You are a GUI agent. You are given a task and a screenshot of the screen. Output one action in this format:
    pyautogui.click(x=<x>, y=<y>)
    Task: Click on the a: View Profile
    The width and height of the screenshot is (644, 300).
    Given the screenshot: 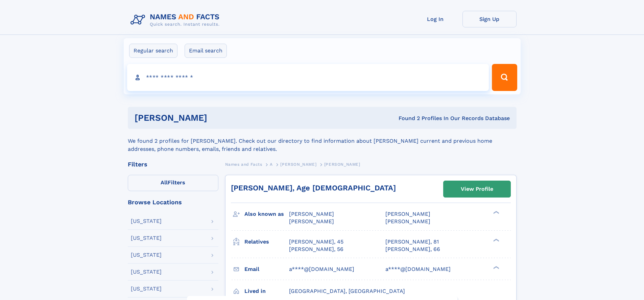 What is the action you would take?
    pyautogui.click(x=477, y=189)
    